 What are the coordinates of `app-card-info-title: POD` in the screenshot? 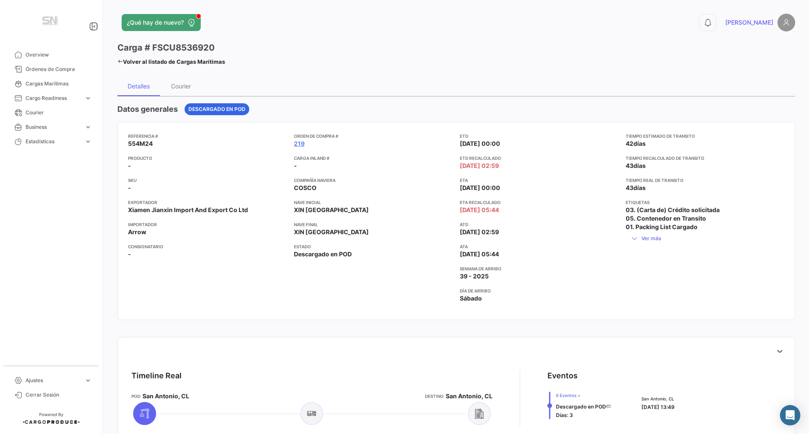 It's located at (136, 396).